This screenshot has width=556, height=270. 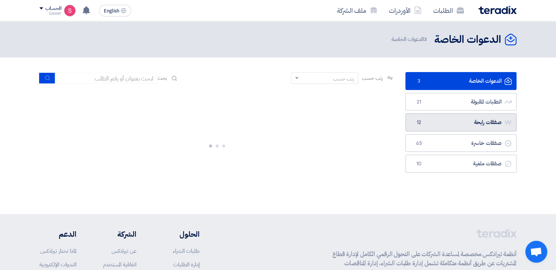 What do you see at coordinates (372, 78) in the screenshot?
I see `span: رتب حسب` at bounding box center [372, 78].